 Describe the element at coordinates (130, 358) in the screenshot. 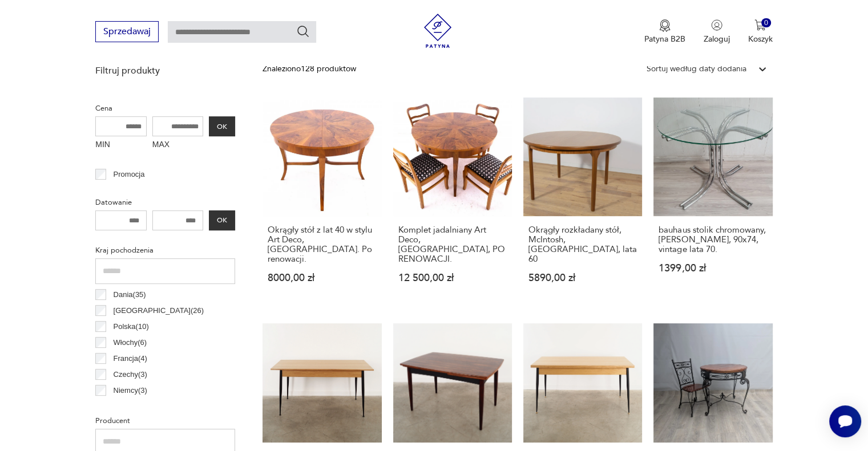

I see `p: Francja ( 4 )` at that location.